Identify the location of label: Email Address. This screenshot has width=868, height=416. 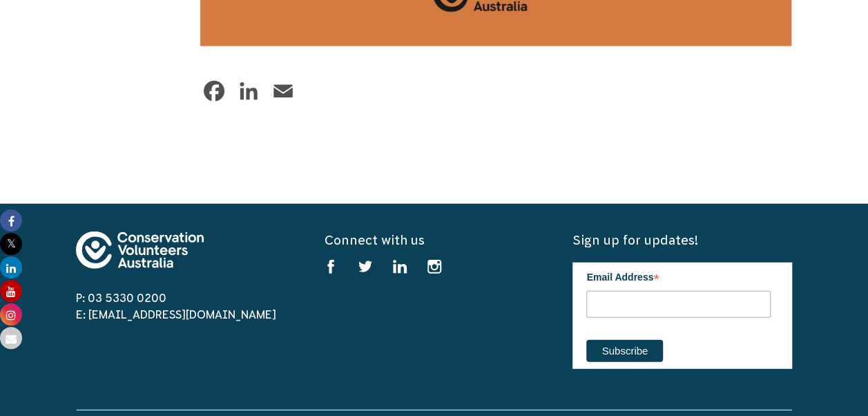
(678, 276).